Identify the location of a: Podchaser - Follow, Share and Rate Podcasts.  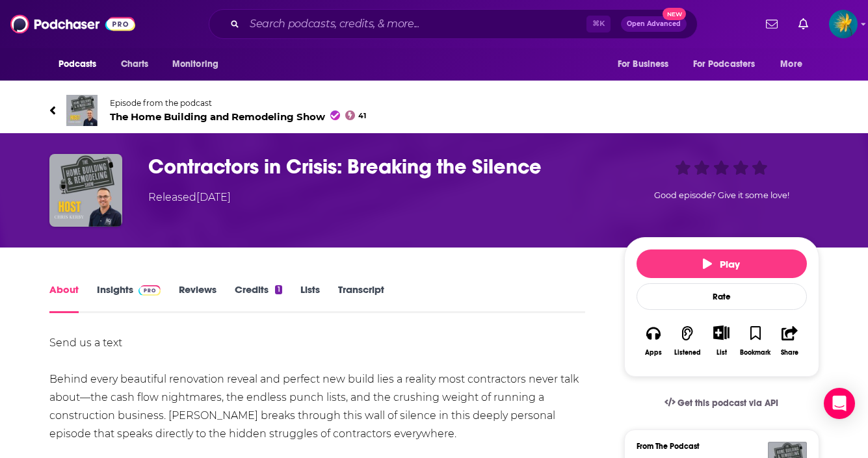
(73, 24).